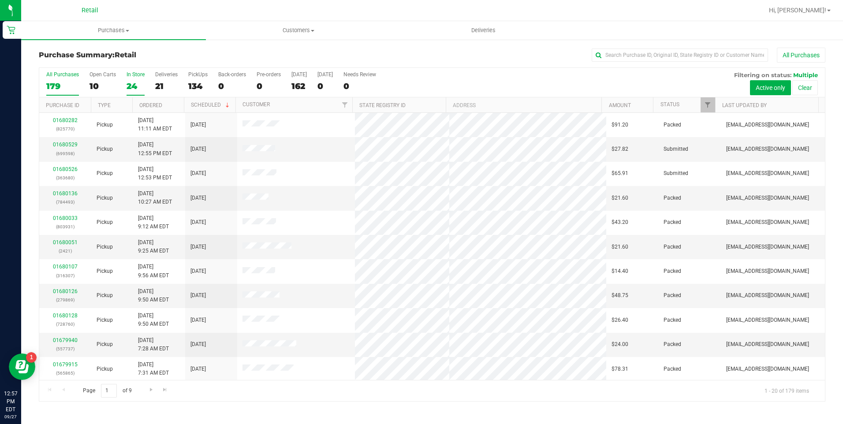  What do you see at coordinates (166, 86) in the screenshot?
I see `div: 21` at bounding box center [166, 86].